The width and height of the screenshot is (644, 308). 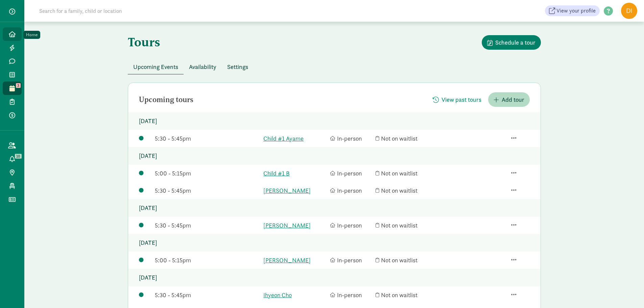 What do you see at coordinates (12, 88) in the screenshot?
I see `a: 3` at bounding box center [12, 88].